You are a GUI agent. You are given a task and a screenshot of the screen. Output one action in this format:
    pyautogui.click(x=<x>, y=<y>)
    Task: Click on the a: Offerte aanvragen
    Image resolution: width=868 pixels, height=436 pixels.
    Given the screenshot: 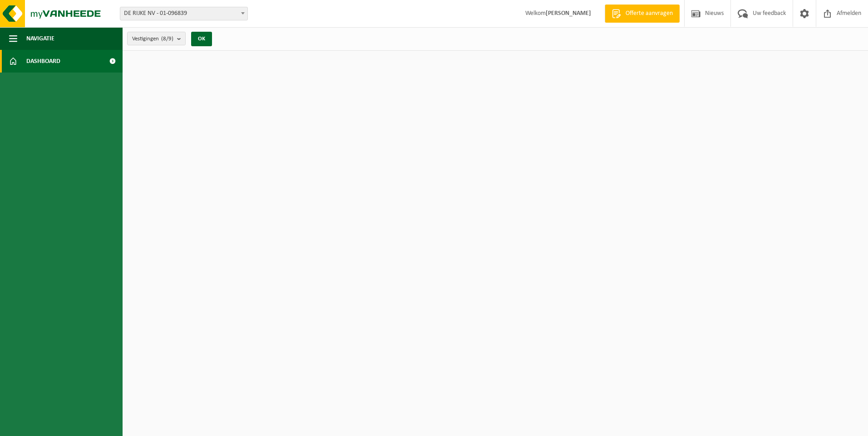 What is the action you would take?
    pyautogui.click(x=642, y=14)
    